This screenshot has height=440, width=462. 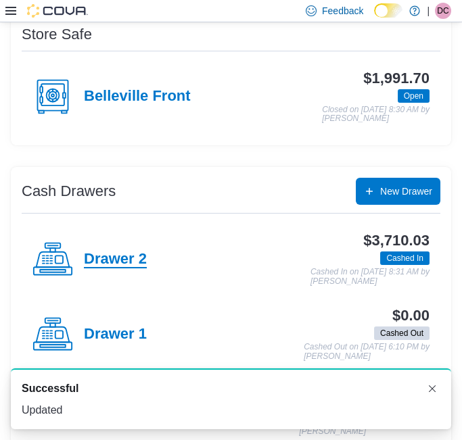 I want to click on h4: Drawer 1, so click(x=115, y=335).